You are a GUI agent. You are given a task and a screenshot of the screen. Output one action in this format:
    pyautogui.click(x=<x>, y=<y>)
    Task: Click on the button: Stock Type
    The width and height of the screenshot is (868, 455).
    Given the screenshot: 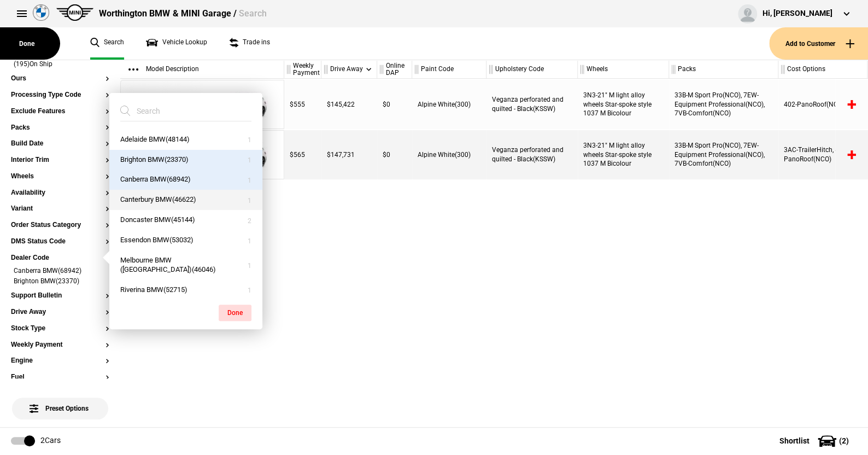 What is the action you would take?
    pyautogui.click(x=60, y=328)
    